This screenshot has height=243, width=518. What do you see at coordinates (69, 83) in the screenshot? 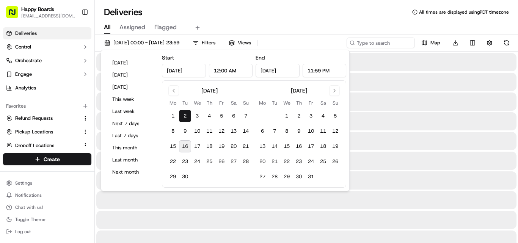
I see `div: We're available if you need us!` at bounding box center [69, 83].